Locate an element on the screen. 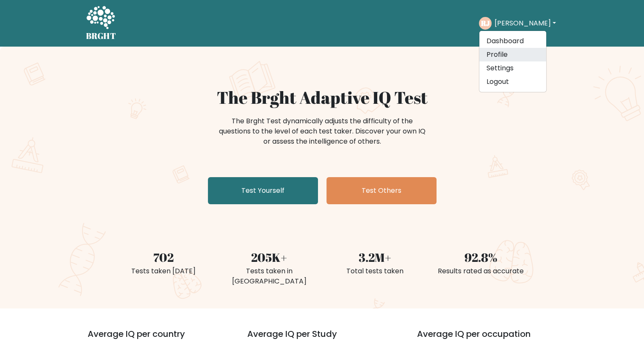 The image size is (644, 350). h1: The Brght Adaptive IQ Test is located at coordinates (322, 98).